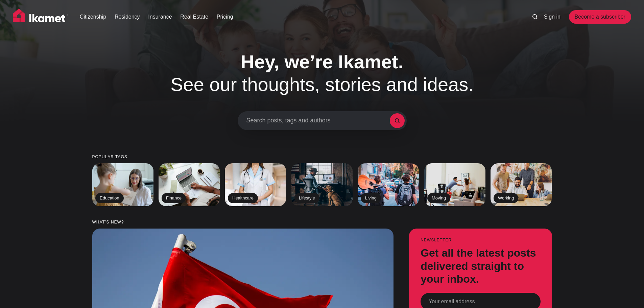 The image size is (644, 308). Describe the element at coordinates (110, 198) in the screenshot. I see `h2: Education` at that location.